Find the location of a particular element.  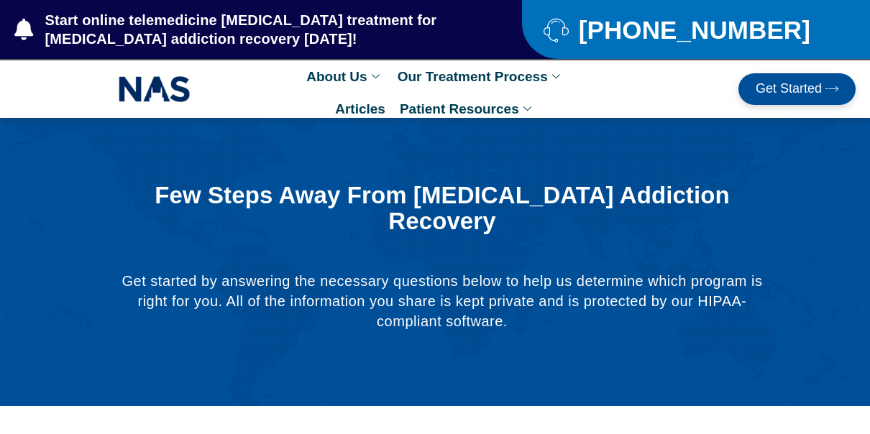

p: Get started by answering the necessary questions below to help us determine which program is righ... is located at coordinates (442, 301).